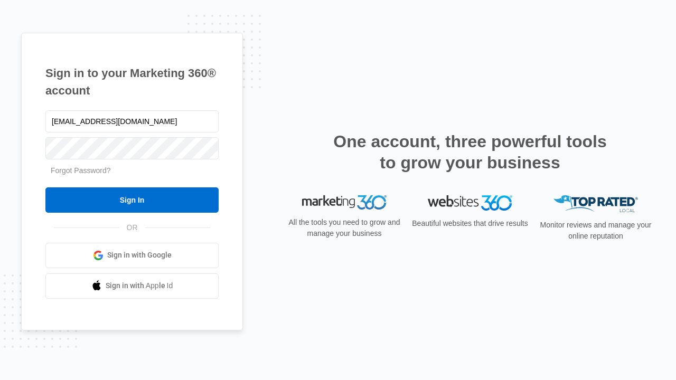 This screenshot has height=380, width=676. Describe the element at coordinates (81, 171) in the screenshot. I see `a: Forgot Password?` at that location.